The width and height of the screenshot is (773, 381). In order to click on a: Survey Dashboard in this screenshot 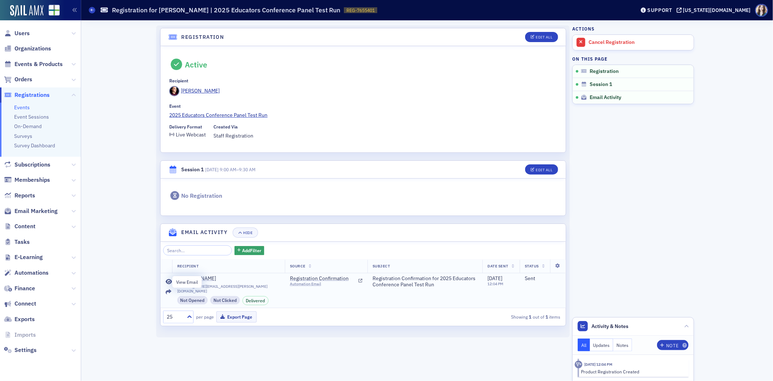, I will do `click(34, 145)`.